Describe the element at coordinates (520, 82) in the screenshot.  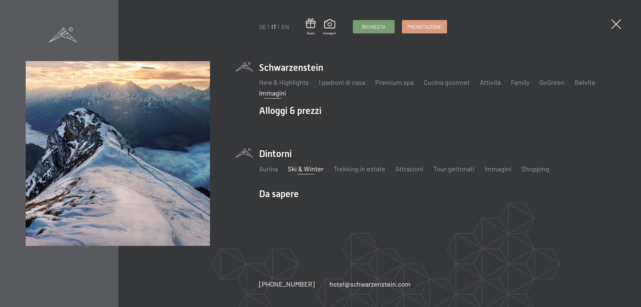
I see `a: Family` at that location.